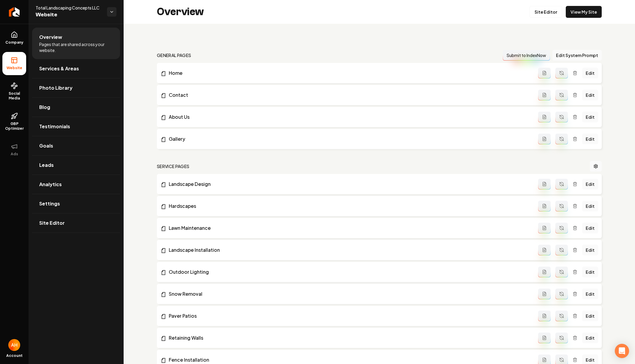 The image size is (635, 364). I want to click on img: Anthony Hurgoi, so click(14, 345).